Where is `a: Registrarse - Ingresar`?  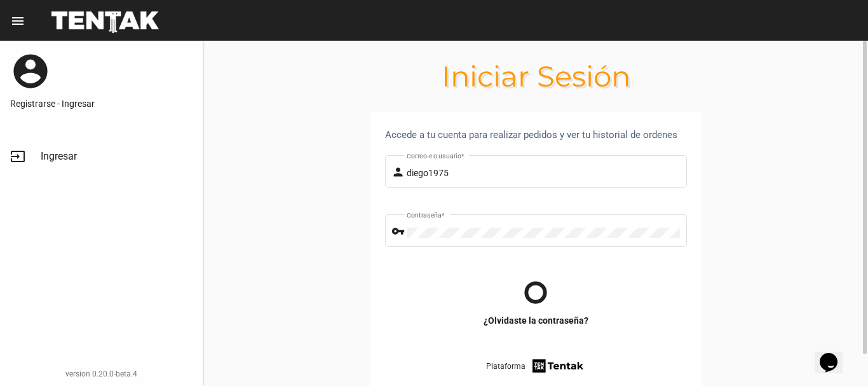 a: Registrarse - Ingresar is located at coordinates (101, 104).